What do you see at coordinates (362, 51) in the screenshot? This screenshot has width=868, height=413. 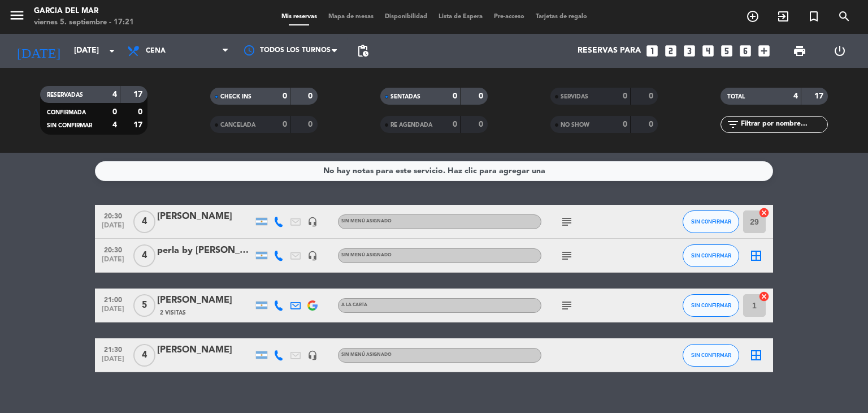 I see `span: pending_actions` at bounding box center [362, 51].